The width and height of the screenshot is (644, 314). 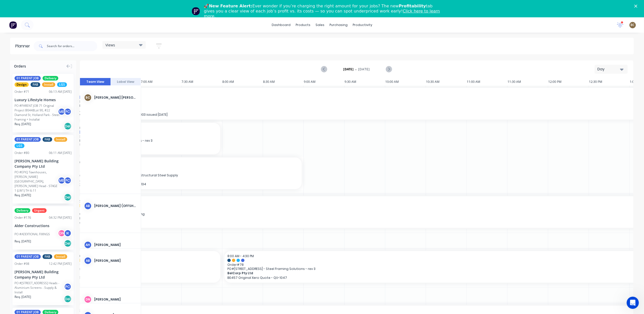 What do you see at coordinates (110, 45) in the screenshot?
I see `span: Views` at bounding box center [110, 45].